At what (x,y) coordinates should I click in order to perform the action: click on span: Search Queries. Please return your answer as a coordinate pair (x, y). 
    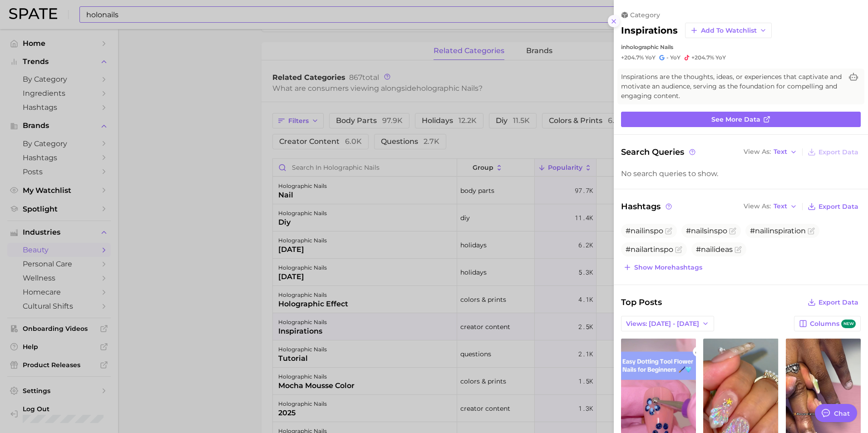
    Looking at the image, I should click on (659, 152).